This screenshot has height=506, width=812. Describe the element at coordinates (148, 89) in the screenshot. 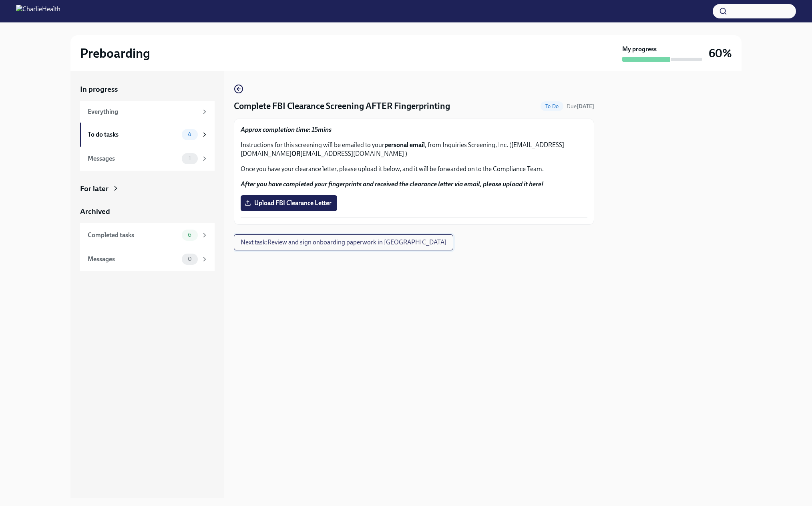

I see `a: In progress` at that location.